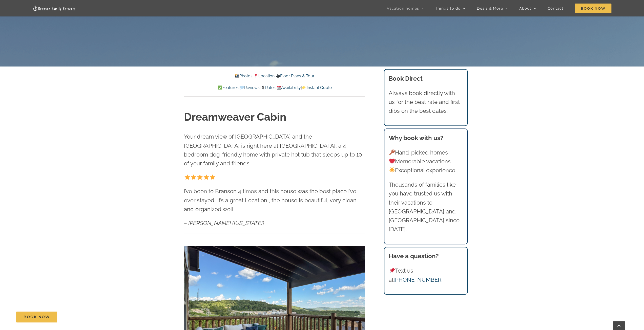 The image size is (644, 330). I want to click on p: Always book directly with us for the best rate and first dibs on the best dates., so click(426, 102).